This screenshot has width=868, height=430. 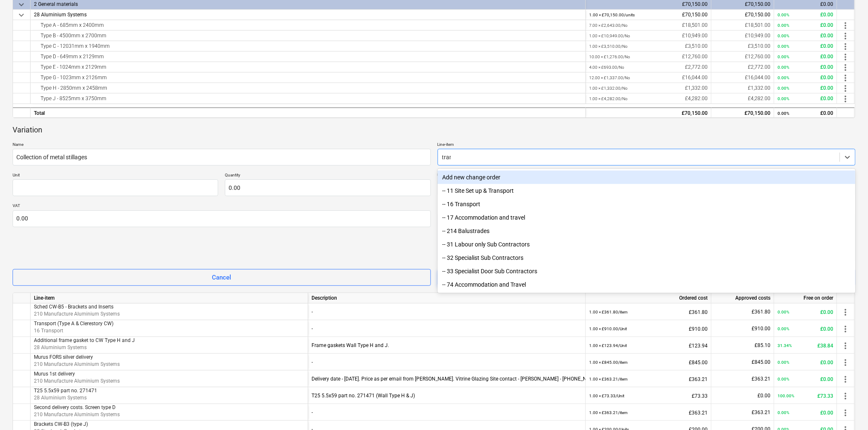 I want to click on div: Free on order, so click(x=806, y=298).